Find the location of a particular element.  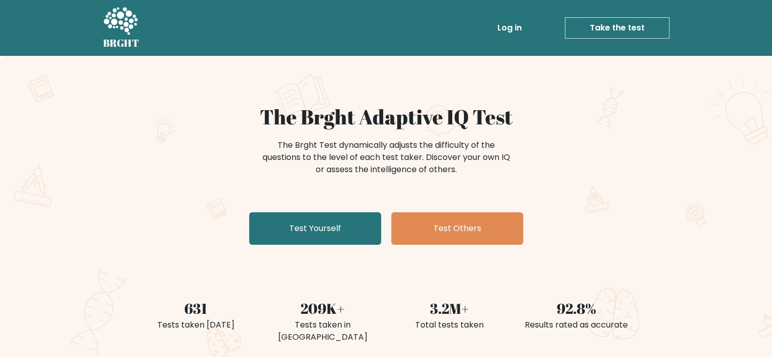

div: The Brght Test dynamically adjusts the difficulty of the questions to the level of each test take... is located at coordinates (386, 157).